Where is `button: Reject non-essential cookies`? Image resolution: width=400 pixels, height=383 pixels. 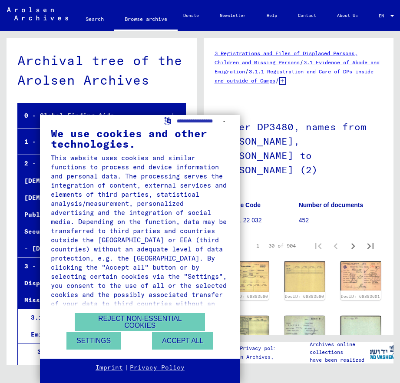
button: Reject non-essential cookies is located at coordinates (140, 322).